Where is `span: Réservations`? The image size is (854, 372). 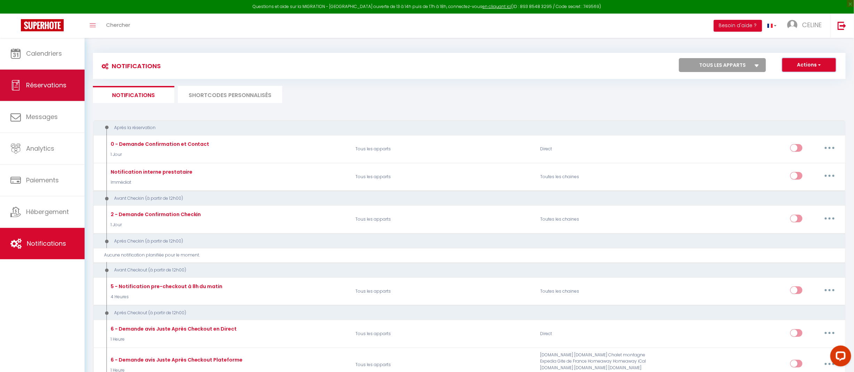
span: Réservations is located at coordinates (46, 85).